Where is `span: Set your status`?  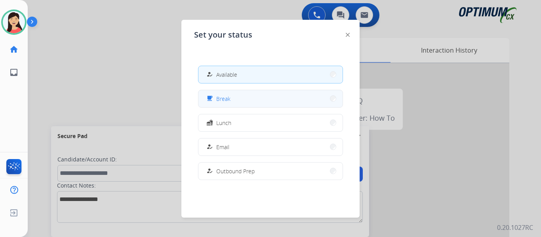
span: Set your status is located at coordinates (223, 35).